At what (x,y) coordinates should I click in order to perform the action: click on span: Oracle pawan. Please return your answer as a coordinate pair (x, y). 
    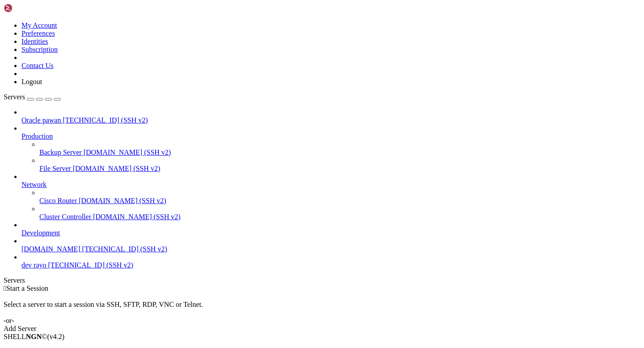
    Looking at the image, I should click on (41, 120).